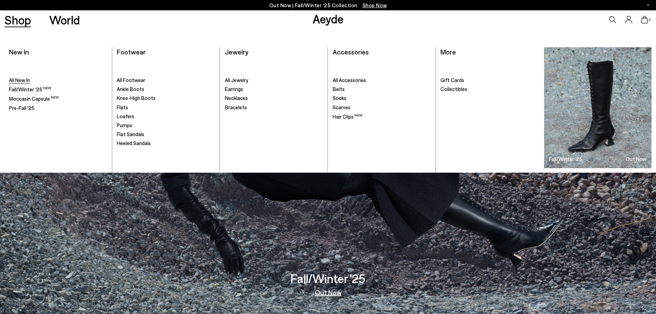 The image size is (656, 314). Describe the element at coordinates (19, 52) in the screenshot. I see `a: New In` at that location.